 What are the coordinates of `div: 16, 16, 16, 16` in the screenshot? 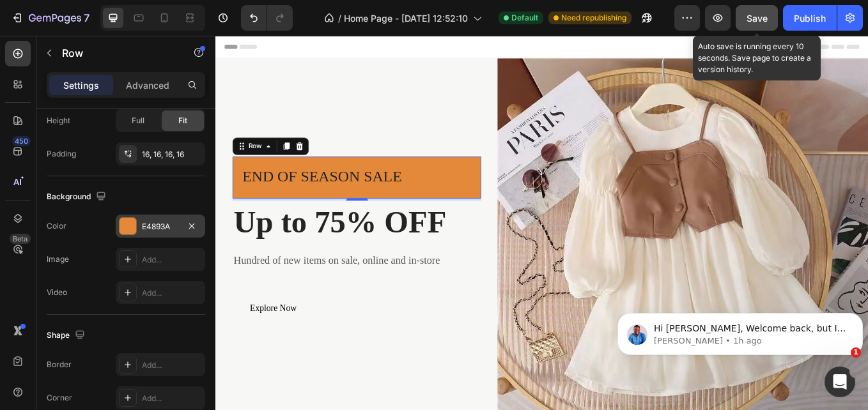 It's located at (172, 155).